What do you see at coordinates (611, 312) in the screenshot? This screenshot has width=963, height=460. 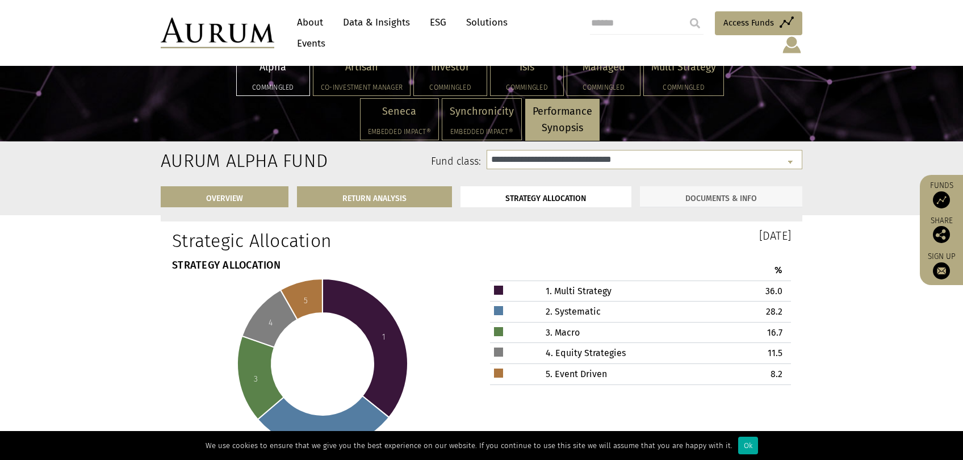 I see `td: 2. Systematic` at bounding box center [611, 312].